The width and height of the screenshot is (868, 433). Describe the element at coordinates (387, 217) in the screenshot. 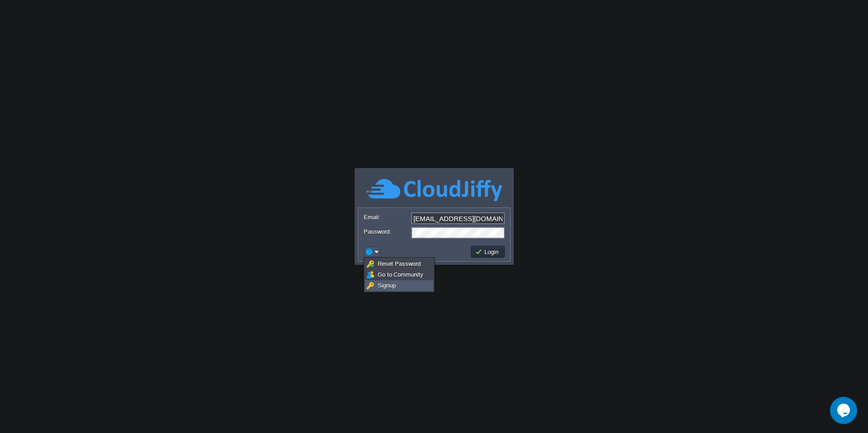

I see `label: Email:` at that location.